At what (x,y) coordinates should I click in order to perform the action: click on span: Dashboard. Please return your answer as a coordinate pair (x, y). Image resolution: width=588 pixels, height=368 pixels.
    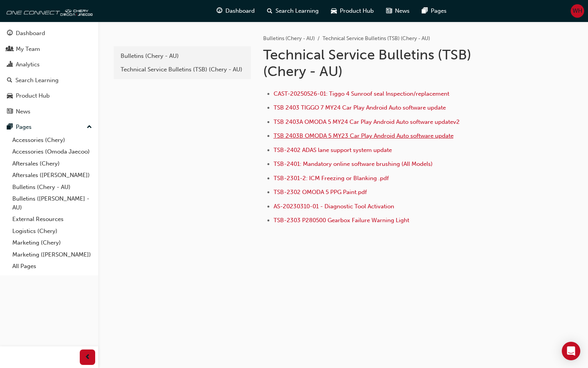
    Looking at the image, I should click on (240, 11).